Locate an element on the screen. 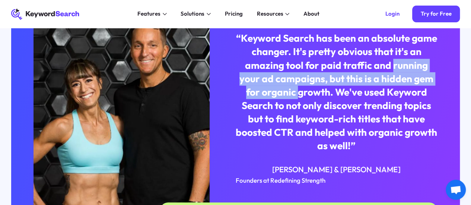 The height and width of the screenshot is (205, 471). a: About is located at coordinates (312, 14).